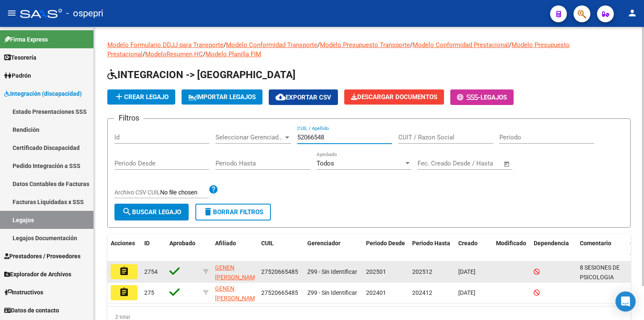  Describe the element at coordinates (376, 272) in the screenshot. I see `span: 202501` at that location.